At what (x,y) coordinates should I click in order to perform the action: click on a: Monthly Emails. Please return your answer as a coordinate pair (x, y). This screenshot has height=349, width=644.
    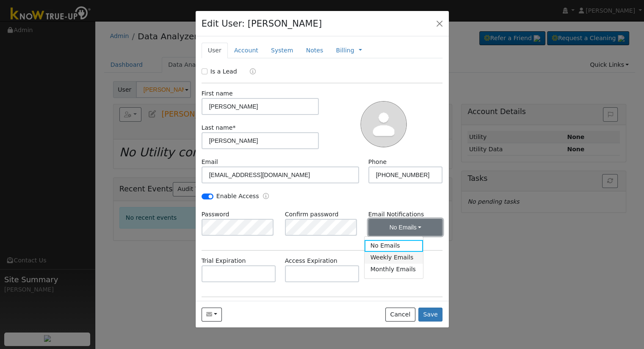
    Looking at the image, I should click on (394, 270).